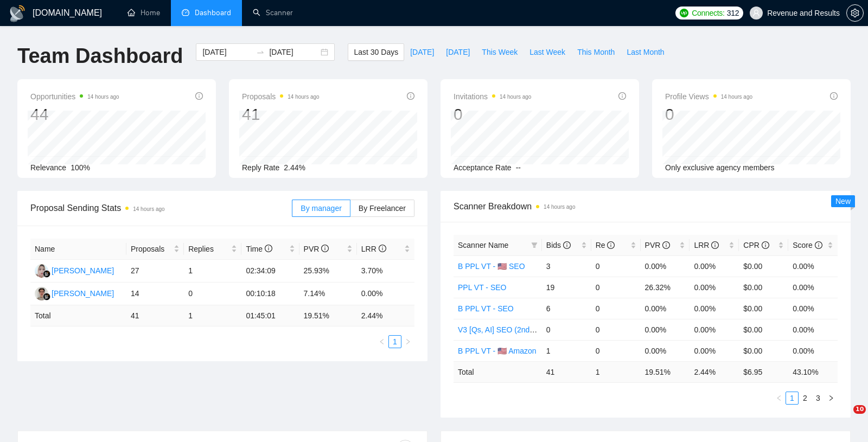  What do you see at coordinates (382, 342) in the screenshot?
I see `li: Previous Page` at bounding box center [382, 342].